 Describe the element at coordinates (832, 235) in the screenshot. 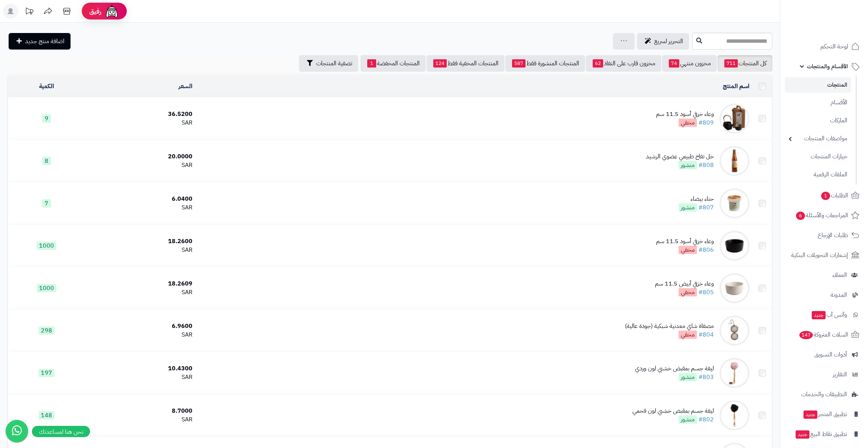

I see `span: طلبات الإرجاع` at that location.